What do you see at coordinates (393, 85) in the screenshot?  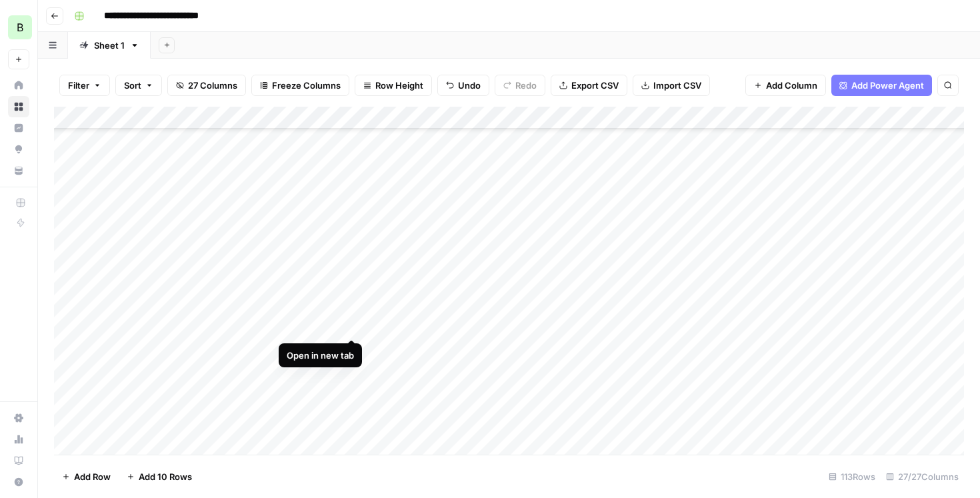 I see `button: Row Height` at bounding box center [393, 85].